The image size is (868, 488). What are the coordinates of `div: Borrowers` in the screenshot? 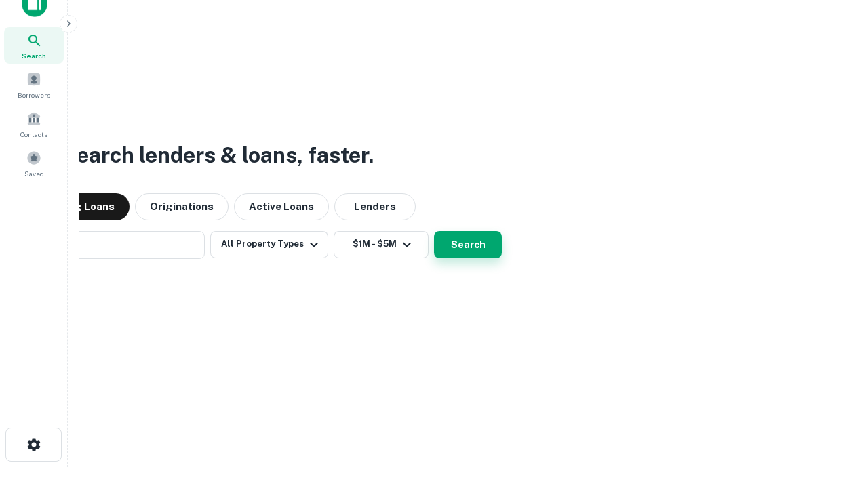 It's located at (34, 84).